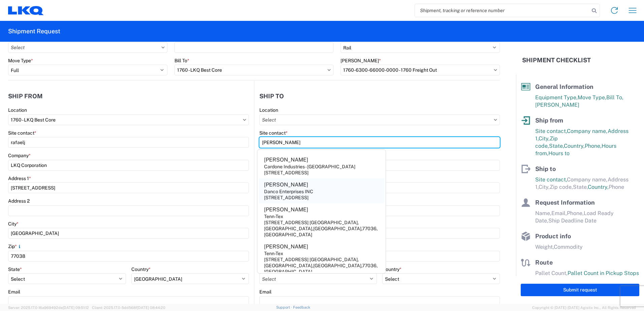 This screenshot has height=311, width=644. Describe the element at coordinates (272, 96) in the screenshot. I see `h2: Ship to` at that location.